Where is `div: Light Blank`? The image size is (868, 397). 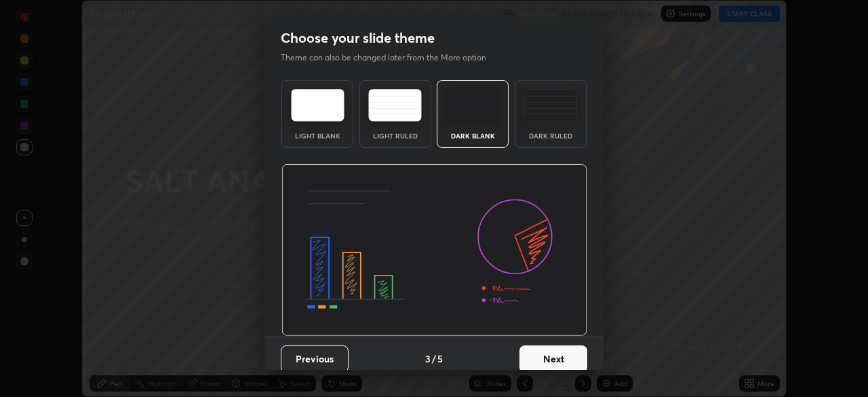 div: Light Blank is located at coordinates (317, 136).